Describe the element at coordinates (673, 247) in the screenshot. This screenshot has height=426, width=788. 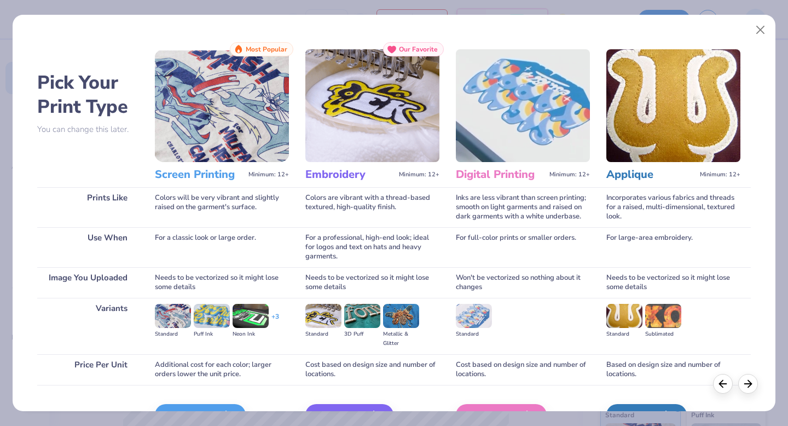
I see `div: For large-area embroidery.` at that location.